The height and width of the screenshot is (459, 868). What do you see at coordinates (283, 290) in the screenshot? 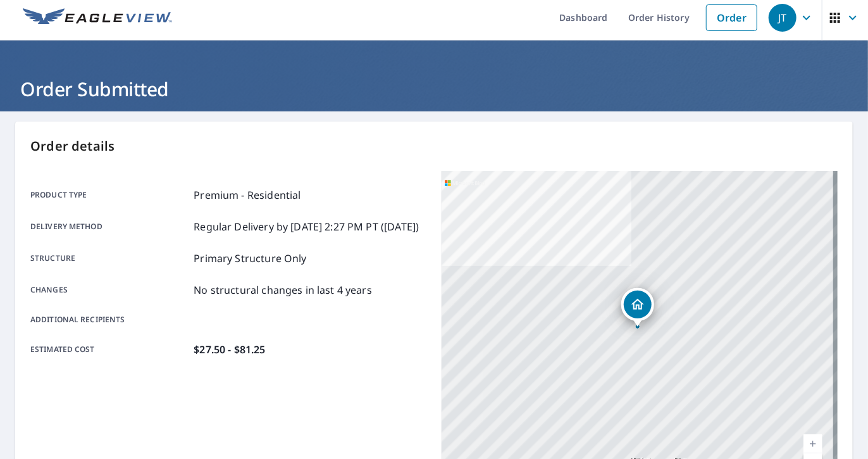
I see `p: No structural changes in last 4 years` at bounding box center [283, 290].